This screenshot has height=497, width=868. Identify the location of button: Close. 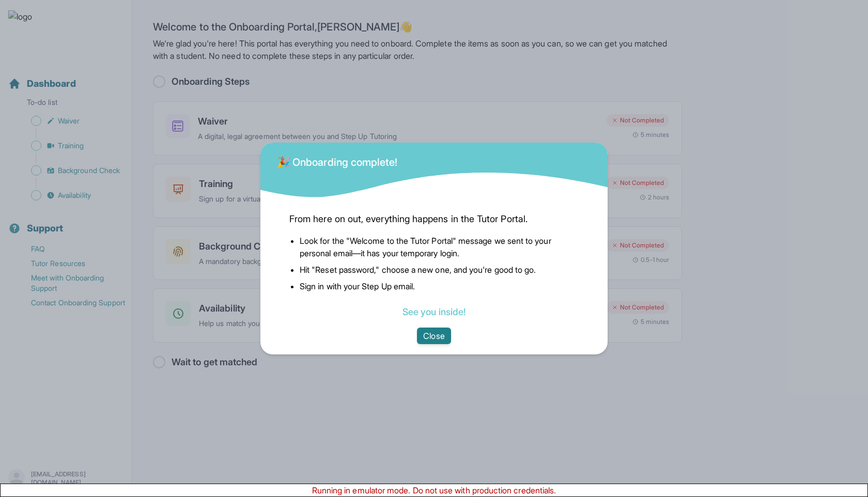
(434, 336).